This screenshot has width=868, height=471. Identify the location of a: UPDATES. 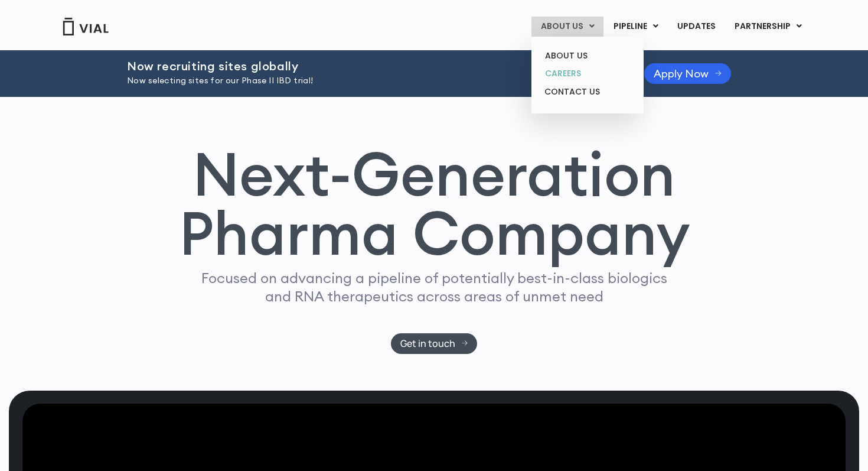
(697, 27).